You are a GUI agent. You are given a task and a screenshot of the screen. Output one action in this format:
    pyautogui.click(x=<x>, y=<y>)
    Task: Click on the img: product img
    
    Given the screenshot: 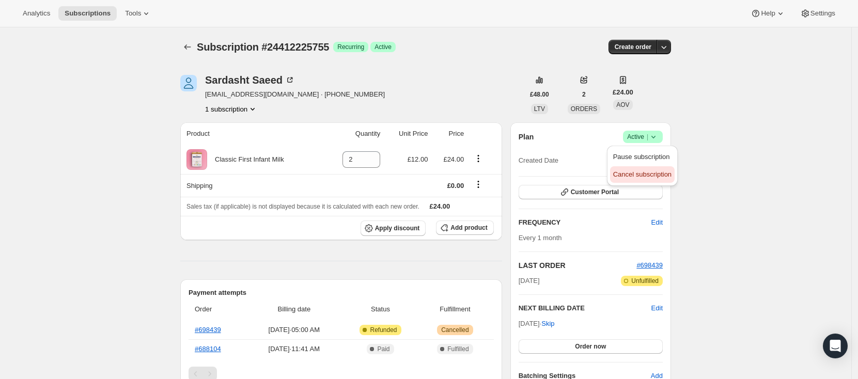 What is the action you would take?
    pyautogui.click(x=197, y=160)
    